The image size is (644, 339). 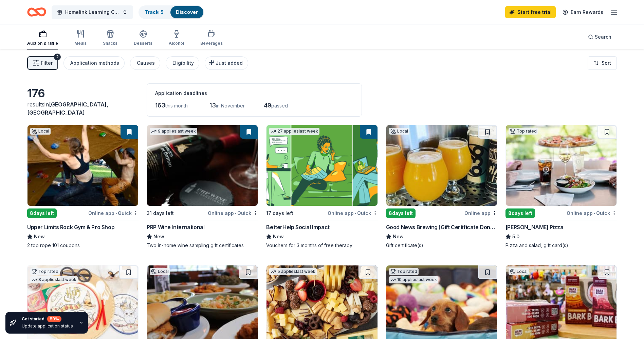 What do you see at coordinates (414, 280) in the screenshot?
I see `div: 10 applies last week` at bounding box center [414, 280].